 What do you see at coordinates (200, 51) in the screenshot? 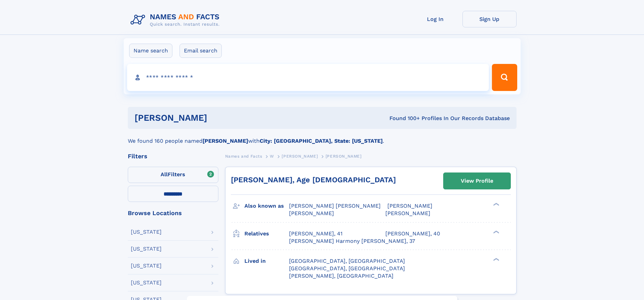
I see `label: Email search` at bounding box center [200, 51].